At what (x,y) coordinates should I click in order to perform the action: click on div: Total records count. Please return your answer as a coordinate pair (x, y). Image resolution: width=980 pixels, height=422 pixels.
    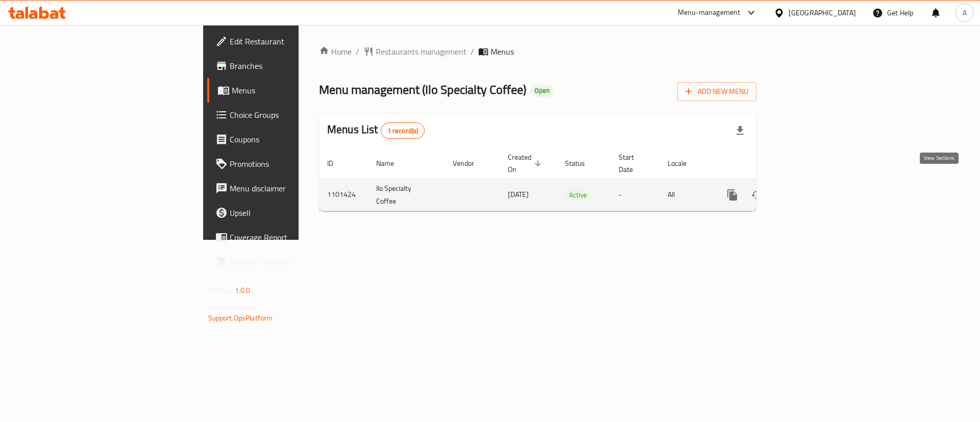
    Looking at the image, I should click on (403, 131).